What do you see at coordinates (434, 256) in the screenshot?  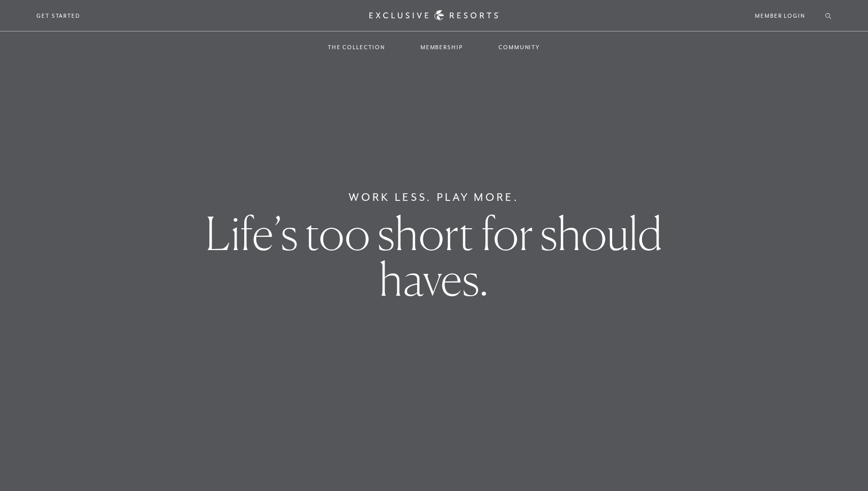 I see `h1: Life’s too short for should haves.` at bounding box center [434, 256].